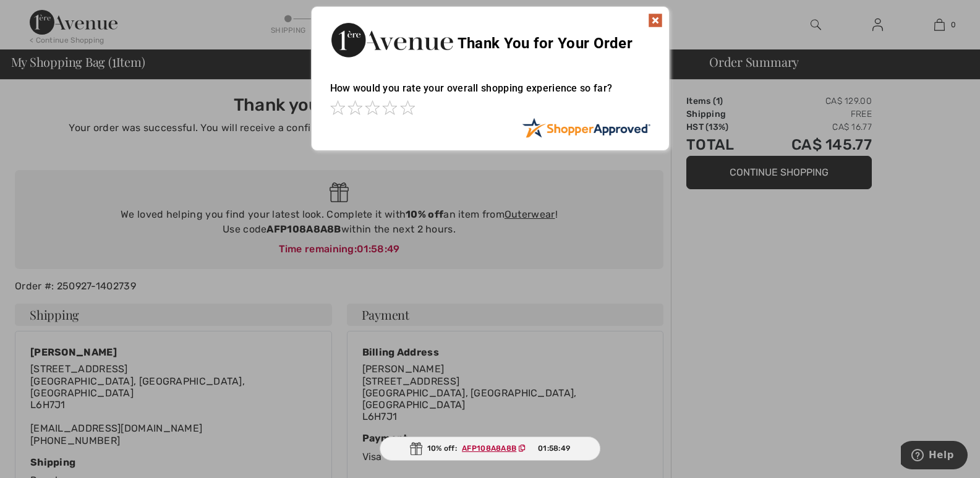 This screenshot has height=478, width=980. What do you see at coordinates (490, 448) in the screenshot?
I see `div: 10% off:` at bounding box center [490, 448].